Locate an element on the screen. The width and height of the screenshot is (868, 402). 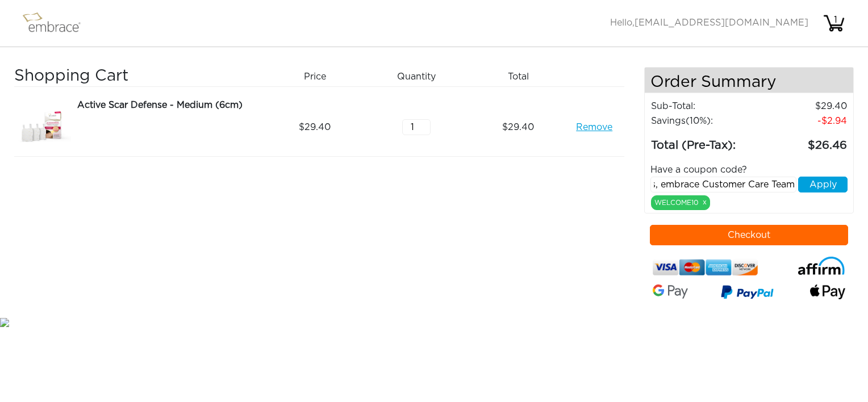
h4: Order Summary is located at coordinates (749, 80).